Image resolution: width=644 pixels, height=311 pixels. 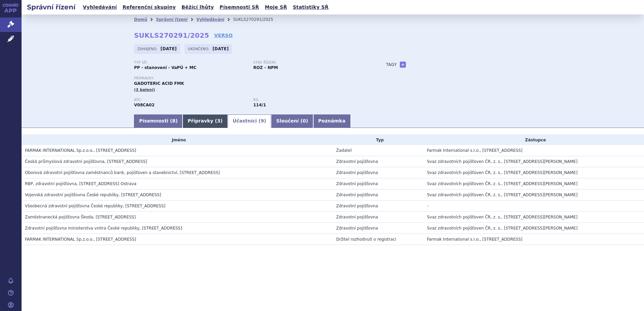 What do you see at coordinates (260, 105) in the screenshot?
I see `strong: paramagnetické látky s obsahem gadolinia` at bounding box center [260, 105].